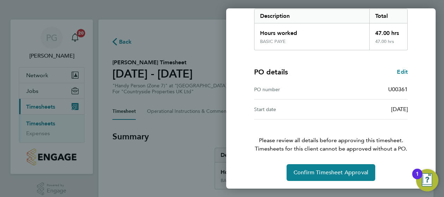  I want to click on div: BASIC PAYE, so click(272, 42).